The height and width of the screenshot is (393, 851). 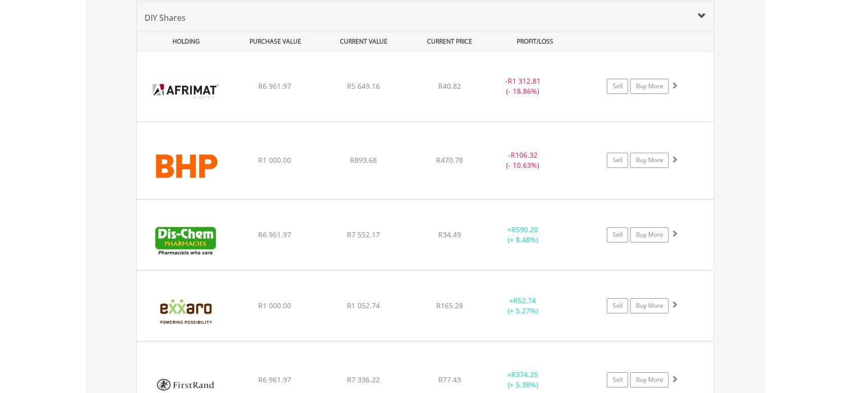 What do you see at coordinates (449, 234) in the screenshot?
I see `span: R34.49` at bounding box center [449, 234].